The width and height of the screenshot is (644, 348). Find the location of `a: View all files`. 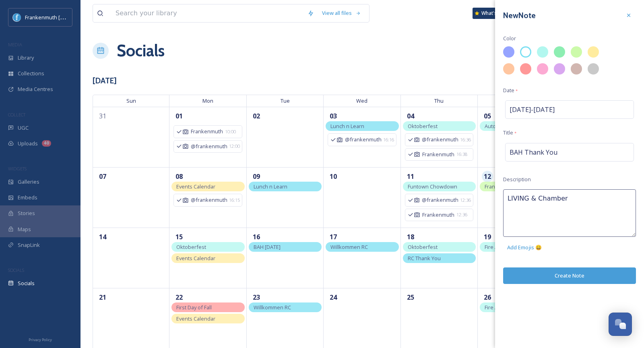

a: View all files is located at coordinates (341, 13).